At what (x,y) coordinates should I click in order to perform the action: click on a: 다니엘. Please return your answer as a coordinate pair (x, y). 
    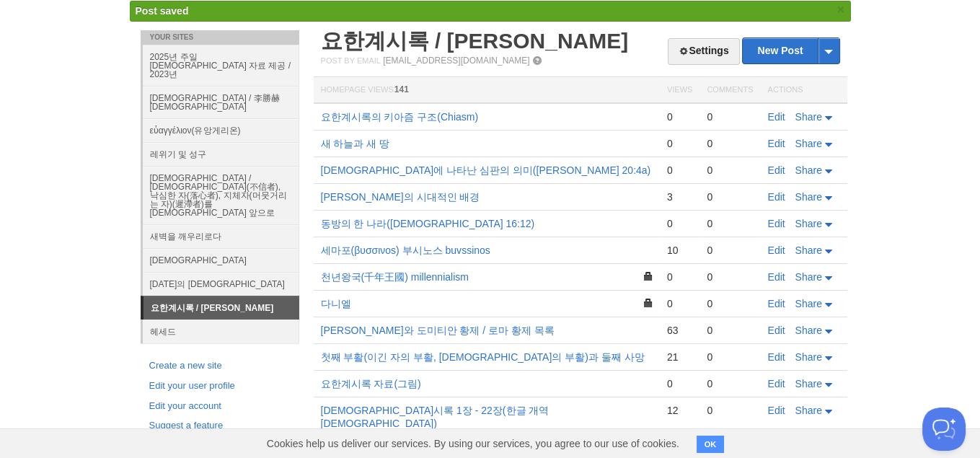
    Looking at the image, I should click on (336, 303).